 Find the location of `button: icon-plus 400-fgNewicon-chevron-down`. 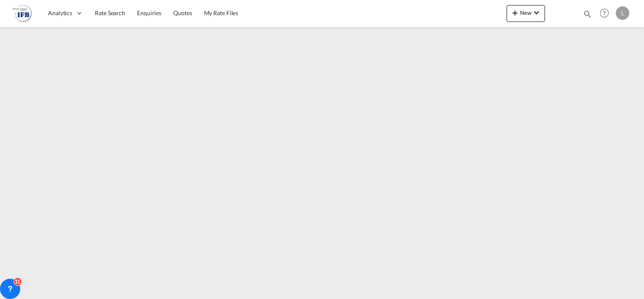

button: icon-plus 400-fgNewicon-chevron-down is located at coordinates (526, 14).